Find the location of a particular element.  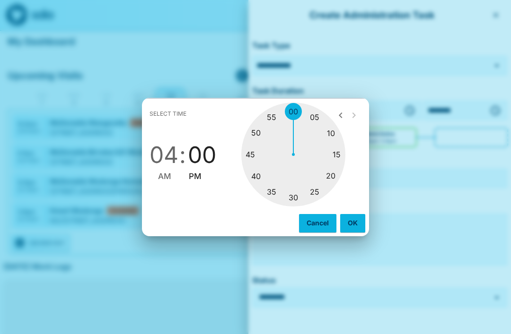

span: AM is located at coordinates (165, 176).